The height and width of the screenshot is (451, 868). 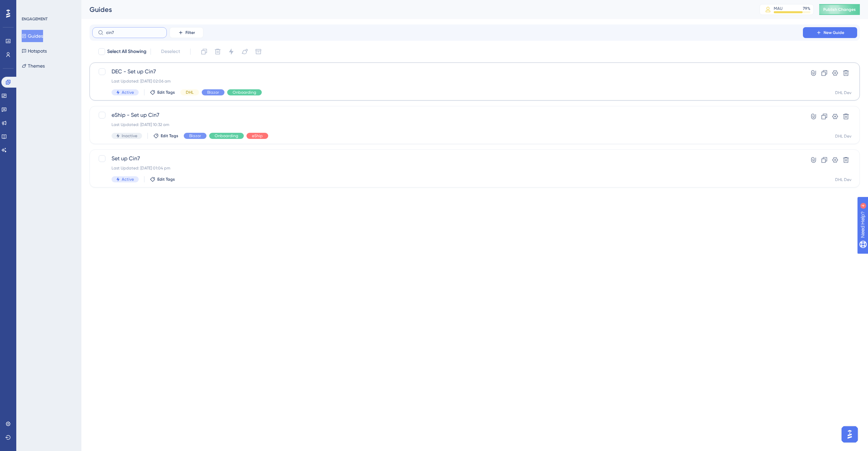 What do you see at coordinates (448, 72) in the screenshot?
I see `span: DEC - Set up Cin7` at bounding box center [448, 72].